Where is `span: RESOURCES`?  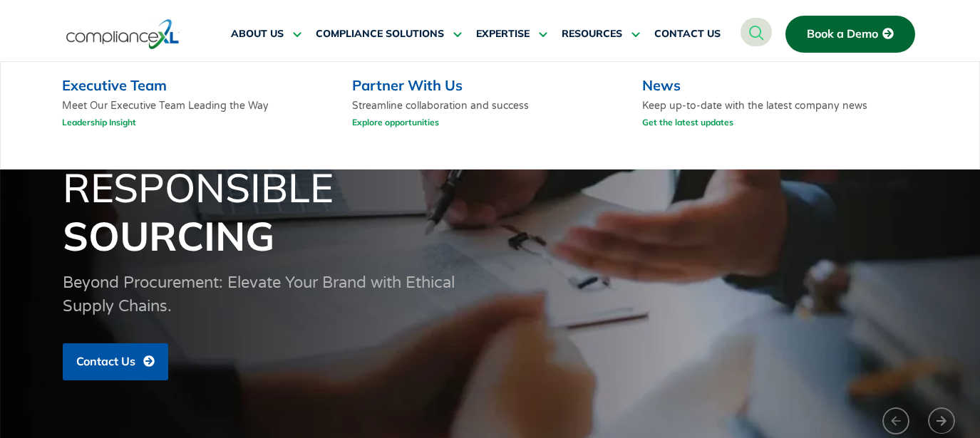
span: RESOURCES is located at coordinates (591, 34).